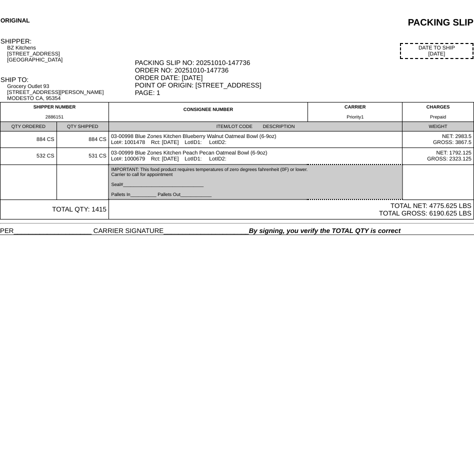  Describe the element at coordinates (355, 117) in the screenshot. I see `div: Priority1` at that location.